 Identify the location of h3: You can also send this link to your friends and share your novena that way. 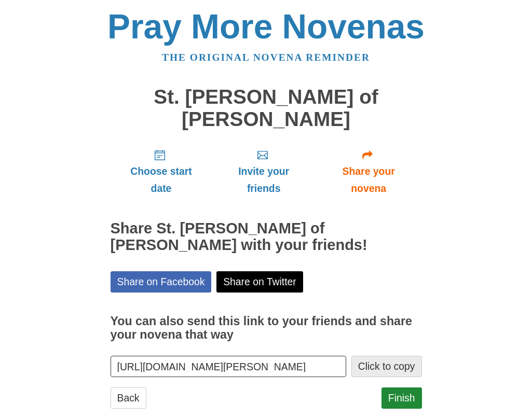
(266, 327).